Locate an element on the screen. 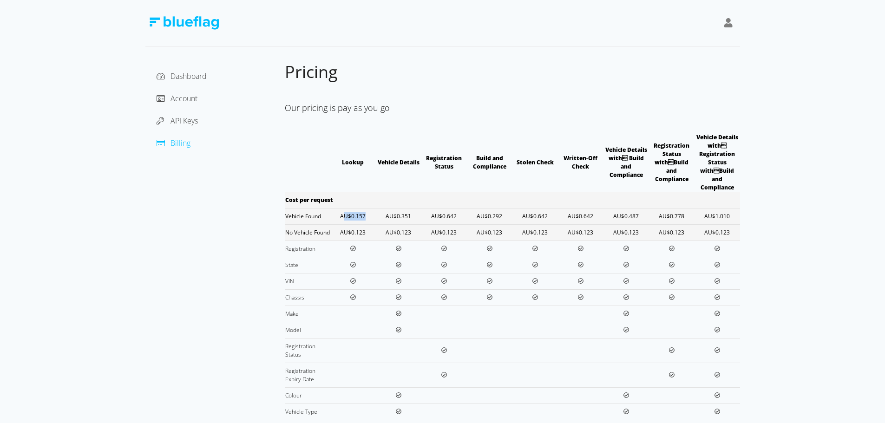  th: Vehicle Details with Registration Status withBuild and Compliance is located at coordinates (717, 163).